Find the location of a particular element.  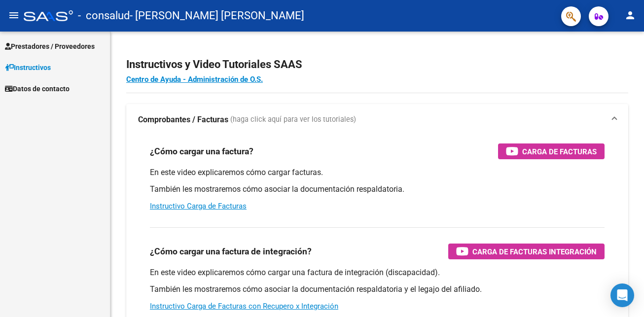

mat-expansion-panel-header: Comprobantes / Facturas (haga click aquí para ver los tutoriales) is located at coordinates (377, 120).